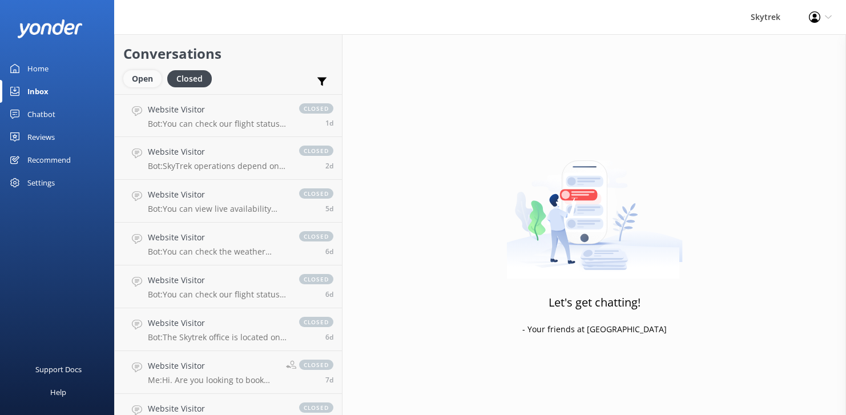 Image resolution: width=846 pixels, height=415 pixels. I want to click on a: Website VisitorBot:SkyTrek operations depend on weather conditions. If the weather is not suitabl..., so click(228, 158).